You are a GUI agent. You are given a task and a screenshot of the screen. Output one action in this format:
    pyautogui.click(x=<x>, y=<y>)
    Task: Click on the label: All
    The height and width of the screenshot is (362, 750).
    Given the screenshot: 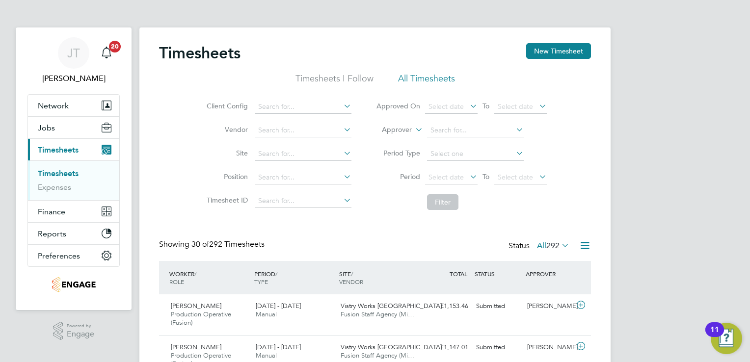 What is the action you would take?
    pyautogui.click(x=553, y=246)
    